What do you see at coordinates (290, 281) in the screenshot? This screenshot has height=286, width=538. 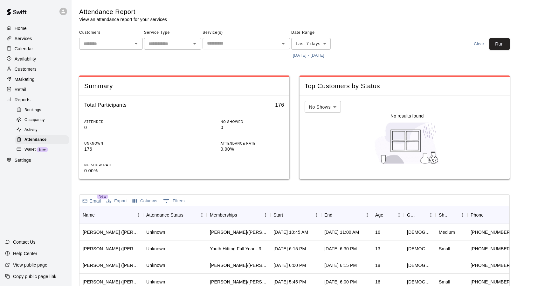 I see `div: Sep 8, 2025, 5:45 PM` at bounding box center [290, 281].